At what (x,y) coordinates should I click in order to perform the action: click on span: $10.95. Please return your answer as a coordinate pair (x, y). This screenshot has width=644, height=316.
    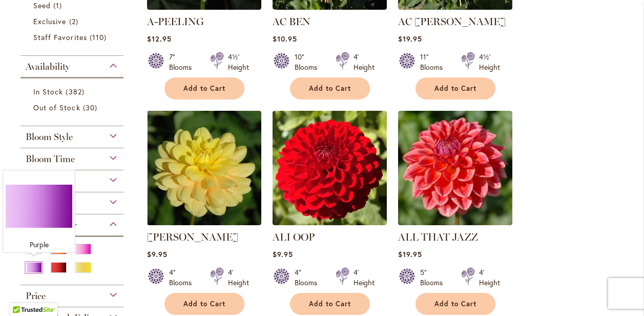
    Looking at the image, I should click on (285, 39).